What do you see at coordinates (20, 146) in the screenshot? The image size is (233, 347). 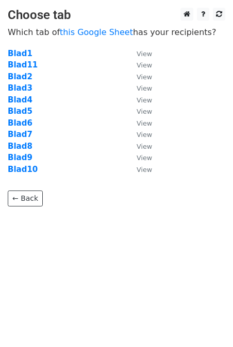 I see `a: Blad8` at bounding box center [20, 146].